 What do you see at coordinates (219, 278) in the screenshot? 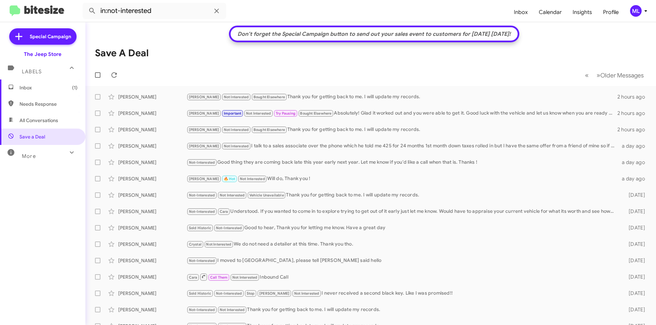
I see `span: Call Them` at bounding box center [219, 278].